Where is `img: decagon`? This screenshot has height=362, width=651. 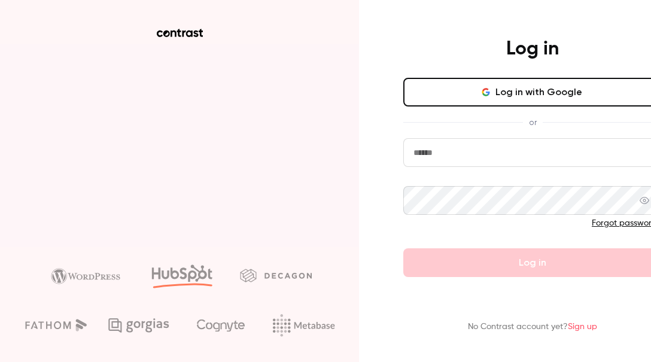
img: decagon is located at coordinates (276, 275).